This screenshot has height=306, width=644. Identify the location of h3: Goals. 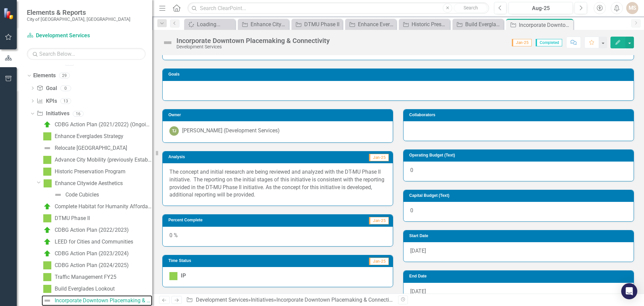
(399, 74).